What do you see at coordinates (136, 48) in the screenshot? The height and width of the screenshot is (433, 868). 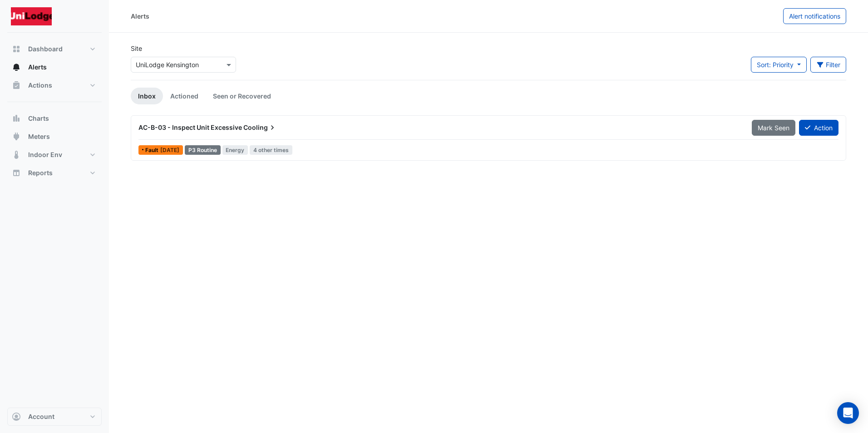 I see `label: Site` at bounding box center [136, 48].